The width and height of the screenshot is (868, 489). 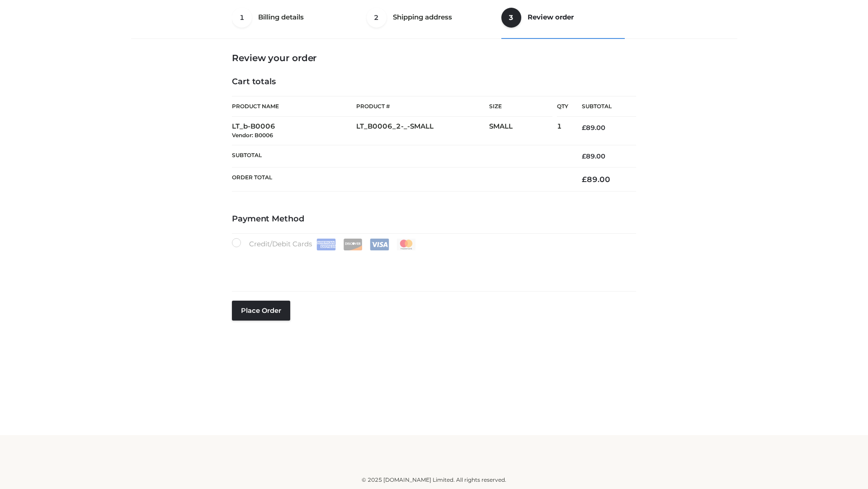 I want to click on th: Size, so click(x=521, y=106).